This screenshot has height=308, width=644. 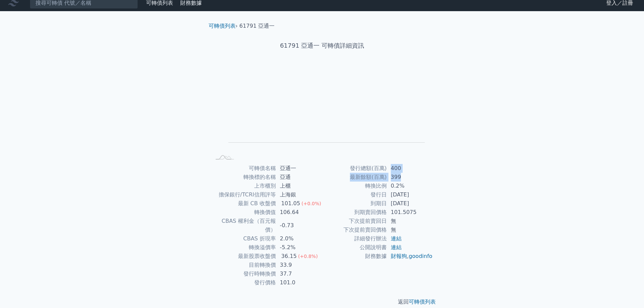 I want to click on a: goodinfo, so click(x=420, y=256).